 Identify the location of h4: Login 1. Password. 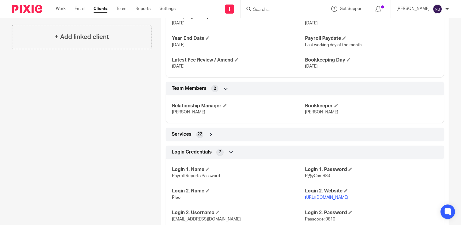
(371, 170).